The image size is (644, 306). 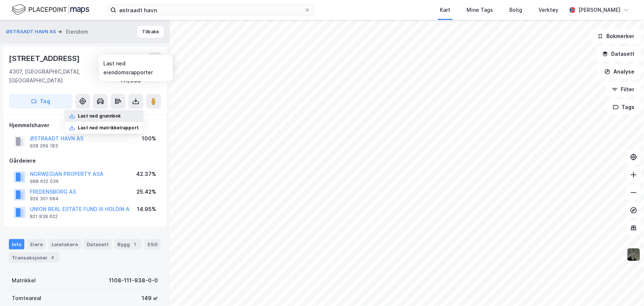 What do you see at coordinates (41, 101) in the screenshot?
I see `button: Tag` at bounding box center [41, 101].